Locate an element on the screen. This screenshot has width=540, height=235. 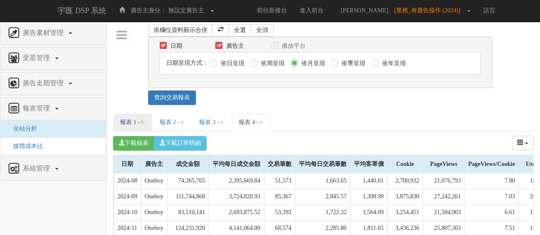
td: 2024-10 is located at coordinates (128, 212).